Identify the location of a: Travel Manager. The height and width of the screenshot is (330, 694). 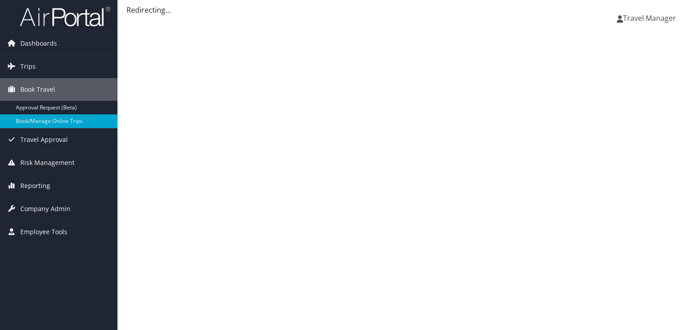
(650, 18).